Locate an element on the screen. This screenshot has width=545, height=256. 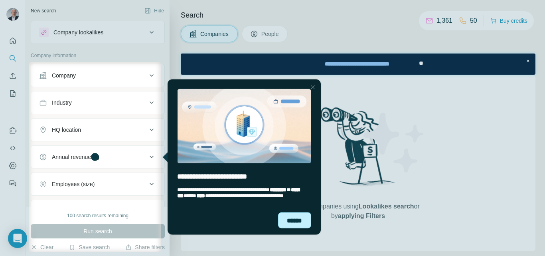
button: Employees (size) is located at coordinates (98, 184).